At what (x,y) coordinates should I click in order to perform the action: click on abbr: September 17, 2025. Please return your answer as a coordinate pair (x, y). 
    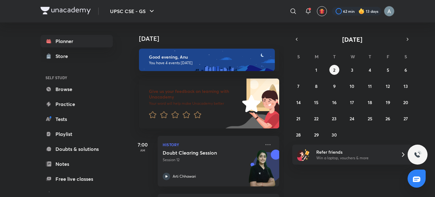
    Looking at the image, I should click on (352, 102).